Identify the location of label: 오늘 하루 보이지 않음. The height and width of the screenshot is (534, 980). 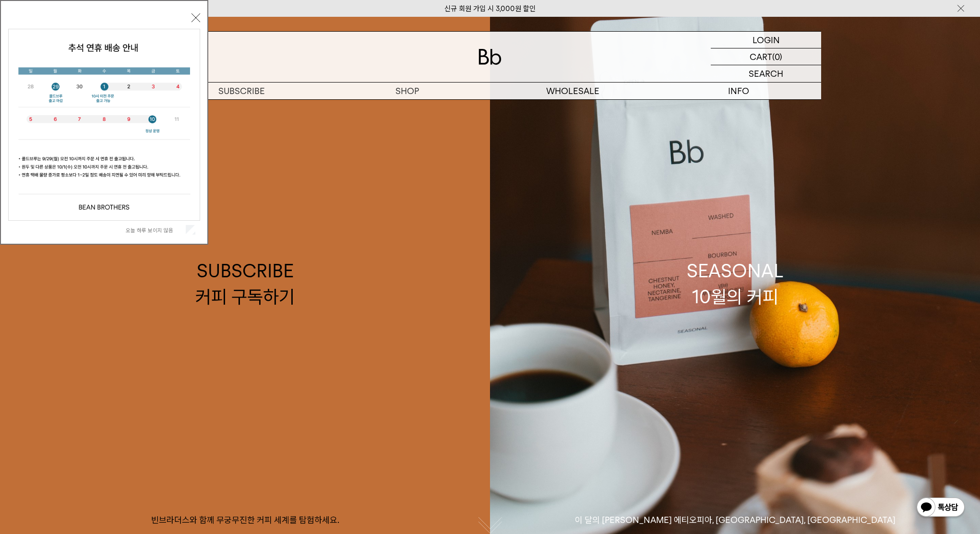
(155, 230).